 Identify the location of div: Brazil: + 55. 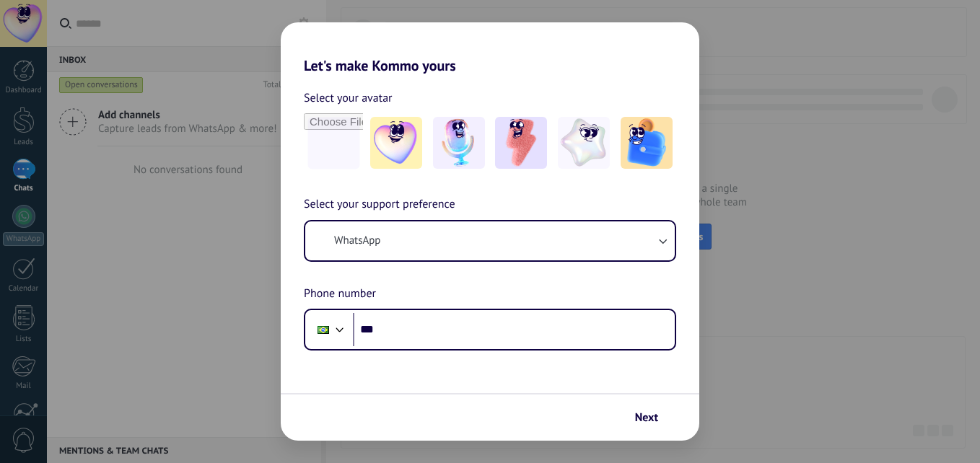
(323, 330).